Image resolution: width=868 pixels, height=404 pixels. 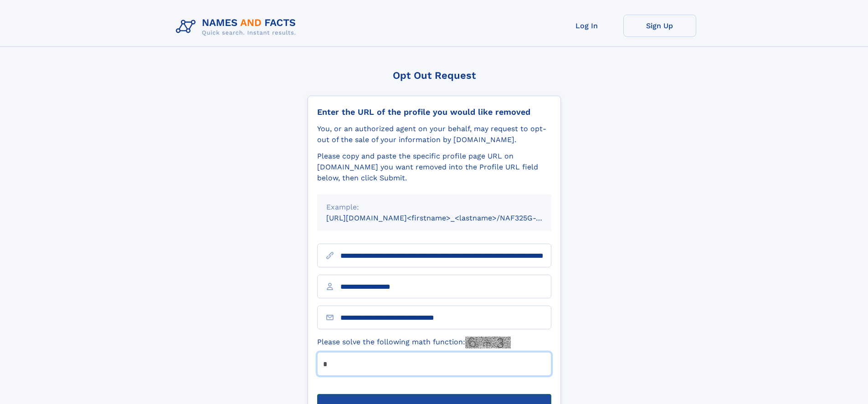 What do you see at coordinates (434, 75) in the screenshot?
I see `div: Opt Out Request` at bounding box center [434, 75].